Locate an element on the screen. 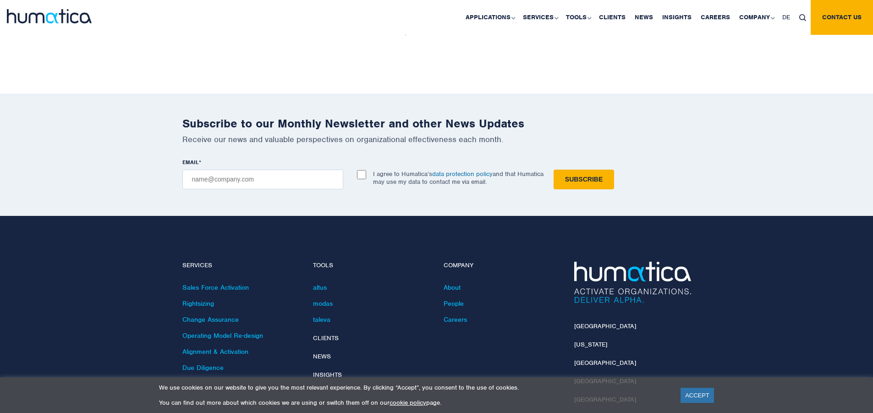  a: People is located at coordinates (454, 303).